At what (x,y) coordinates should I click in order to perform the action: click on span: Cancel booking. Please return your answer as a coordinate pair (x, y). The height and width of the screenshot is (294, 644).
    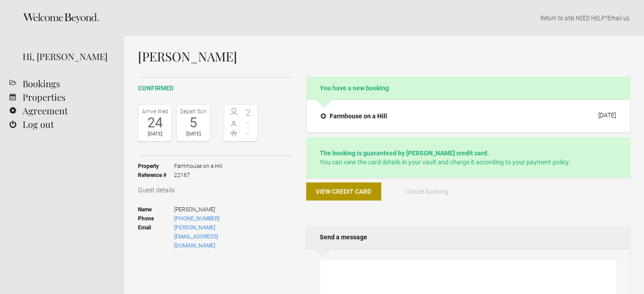
    Looking at the image, I should click on (427, 192).